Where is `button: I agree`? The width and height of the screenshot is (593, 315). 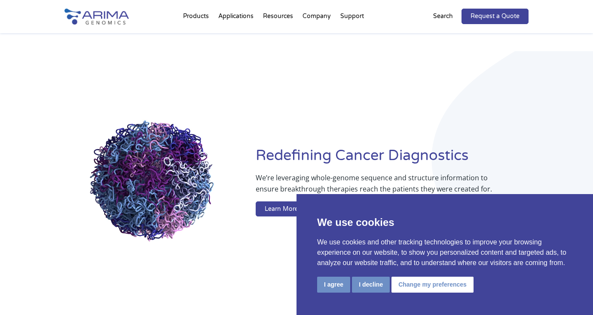 button: I agree is located at coordinates (334, 284).